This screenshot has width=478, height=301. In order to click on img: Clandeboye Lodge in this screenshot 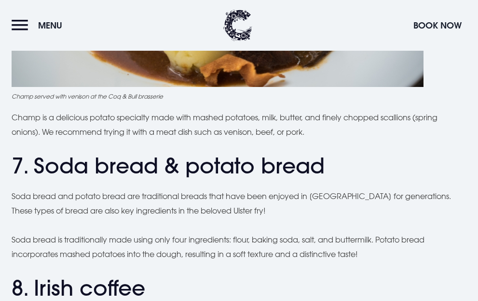, I will do `click(238, 25)`.